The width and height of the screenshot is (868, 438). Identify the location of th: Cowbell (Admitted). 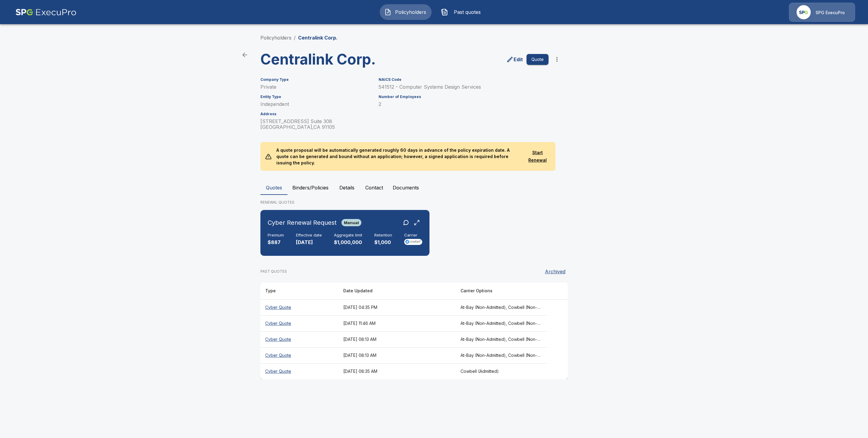
(501, 371).